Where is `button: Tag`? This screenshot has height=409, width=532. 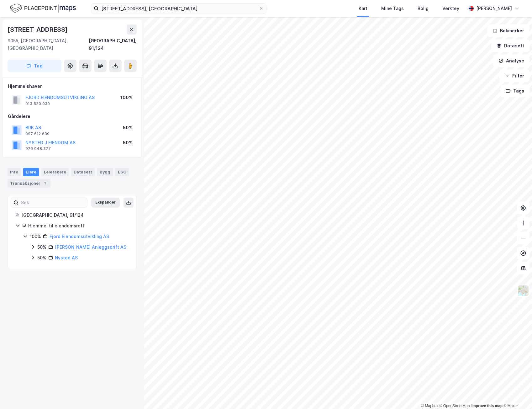 button: Tag is located at coordinates (35, 66).